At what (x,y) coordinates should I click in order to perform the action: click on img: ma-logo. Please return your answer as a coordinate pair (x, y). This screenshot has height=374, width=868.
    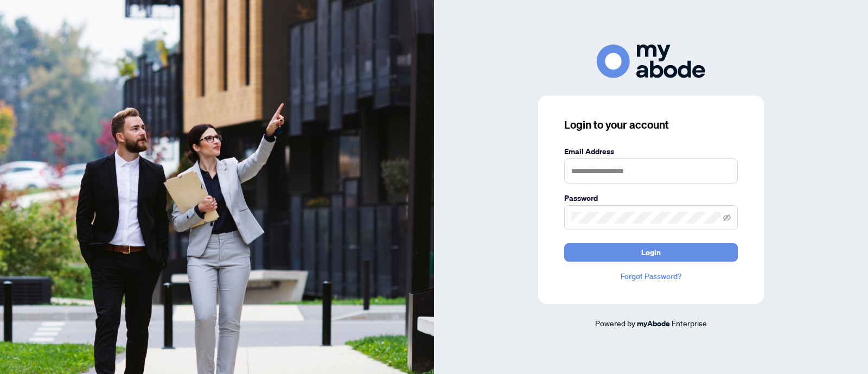
    Looking at the image, I should click on (651, 61).